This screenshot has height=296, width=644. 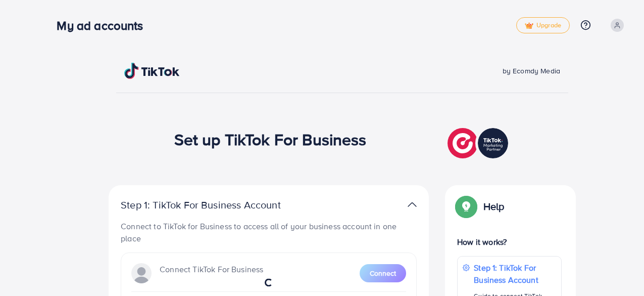 What do you see at coordinates (543, 25) in the screenshot?
I see `a: tickUpgrade` at bounding box center [543, 25].